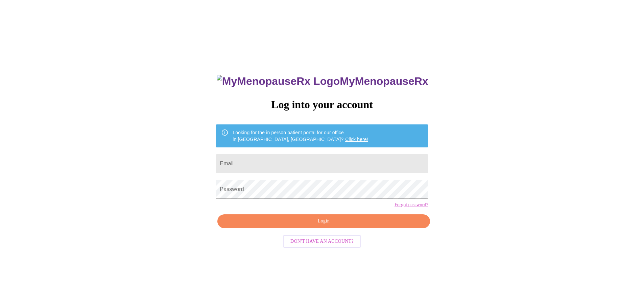 The width and height of the screenshot is (644, 308). What do you see at coordinates (322, 104) in the screenshot?
I see `h3: Log into your account` at bounding box center [322, 104].